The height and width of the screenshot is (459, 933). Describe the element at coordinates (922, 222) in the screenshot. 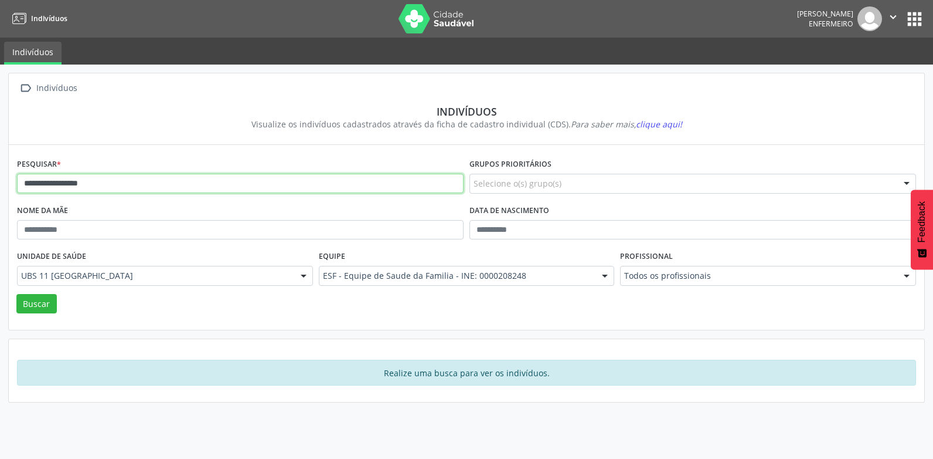

I see `span: Feedback` at that location.